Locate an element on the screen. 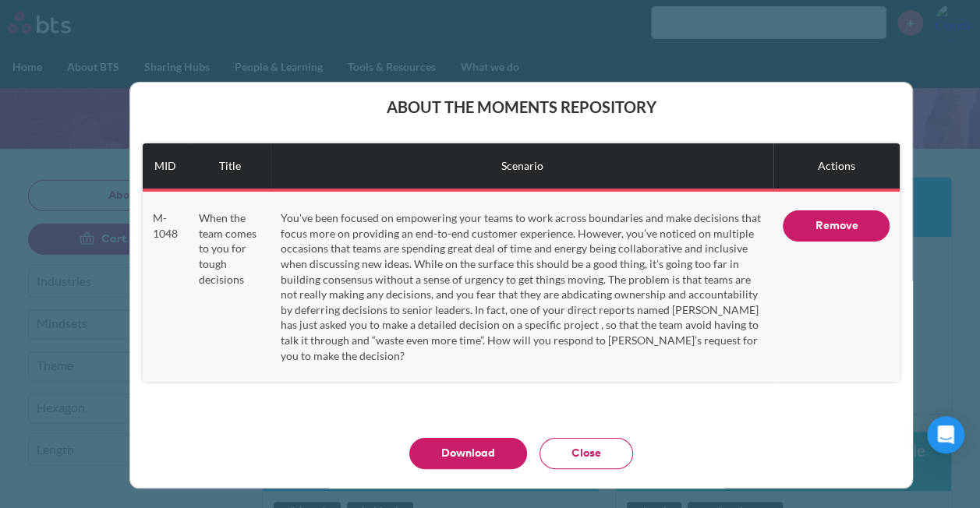 This screenshot has height=508, width=980. th: Title is located at coordinates (230, 168).